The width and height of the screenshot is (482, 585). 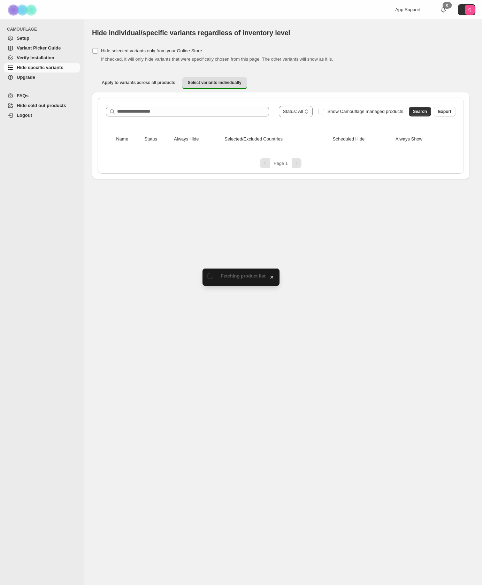 I want to click on th: Selected/Excluded Countries, so click(x=277, y=139).